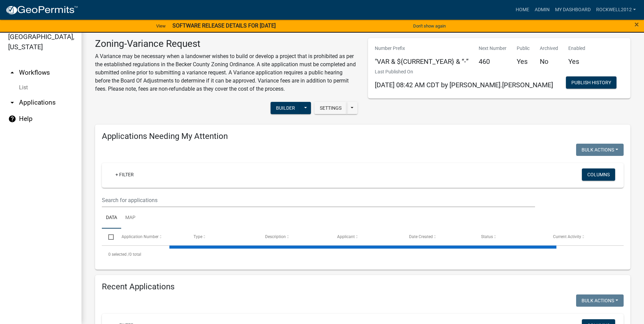 Image resolution: width=644 pixels, height=324 pixels. What do you see at coordinates (161, 26) in the screenshot?
I see `a: View` at bounding box center [161, 26].